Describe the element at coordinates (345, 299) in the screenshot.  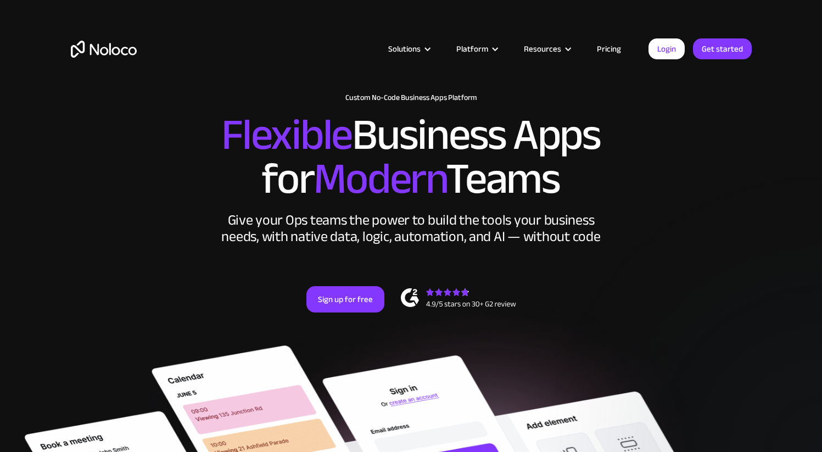
I see `a: Sign up for free` at that location.